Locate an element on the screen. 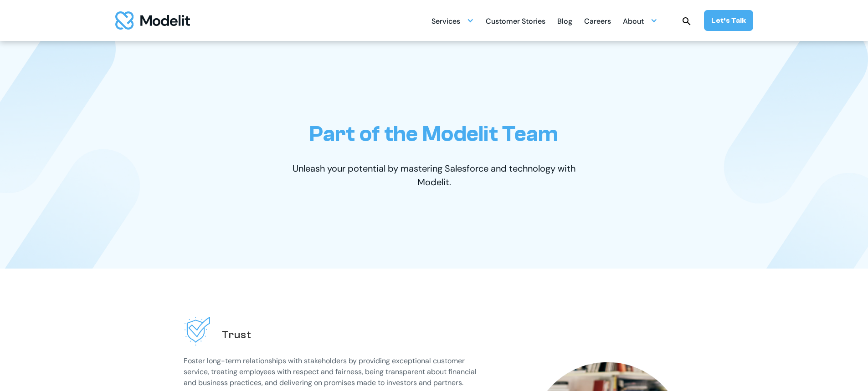 The width and height of the screenshot is (868, 391). h2: Trust is located at coordinates (237, 335).